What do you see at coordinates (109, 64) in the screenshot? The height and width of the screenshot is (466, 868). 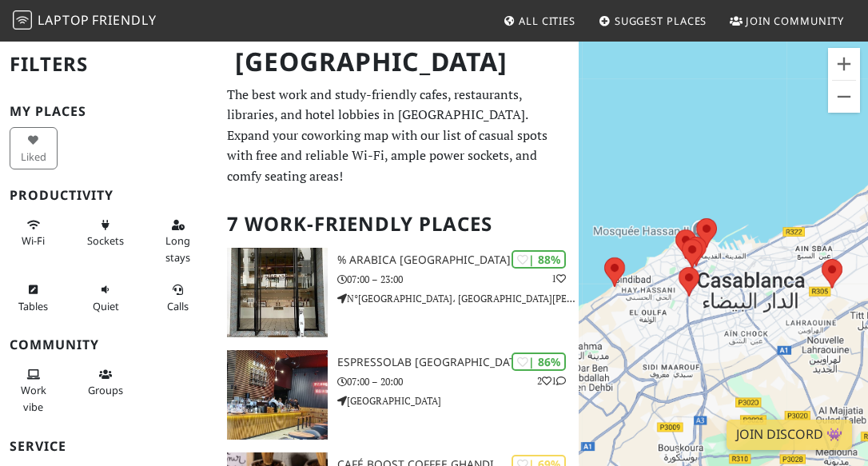 I see `h2: Filters` at bounding box center [109, 64].